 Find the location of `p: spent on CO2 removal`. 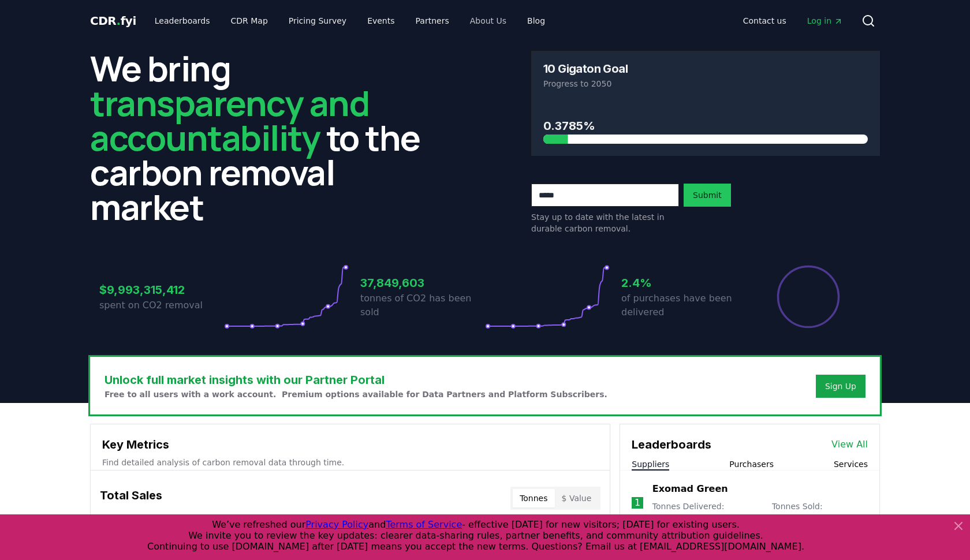

p: spent on CO2 removal is located at coordinates (161, 305).